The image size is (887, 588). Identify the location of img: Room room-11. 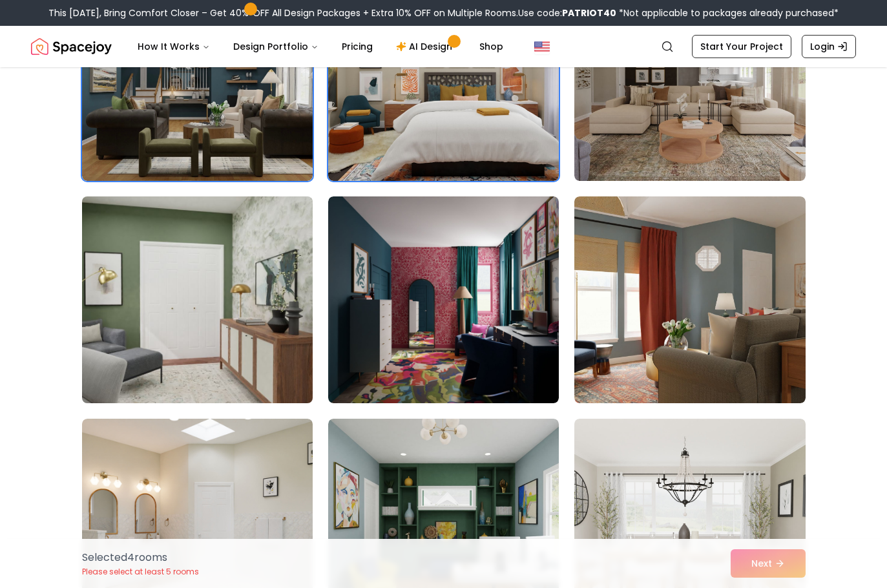
(443, 300).